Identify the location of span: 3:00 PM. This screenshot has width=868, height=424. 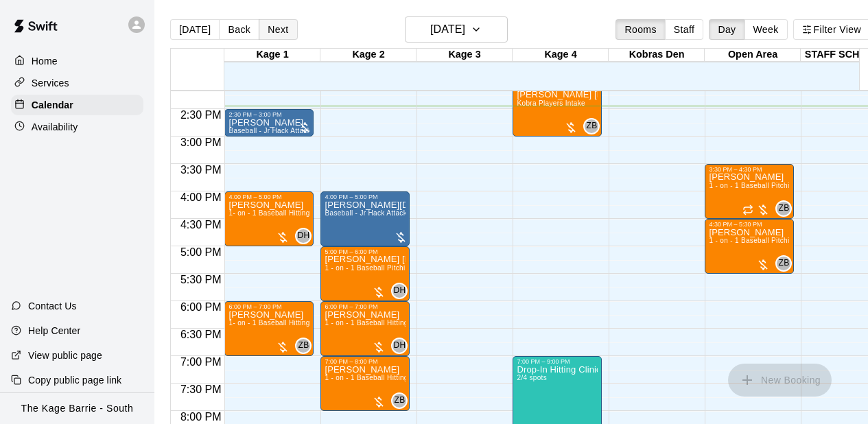
(201, 142).